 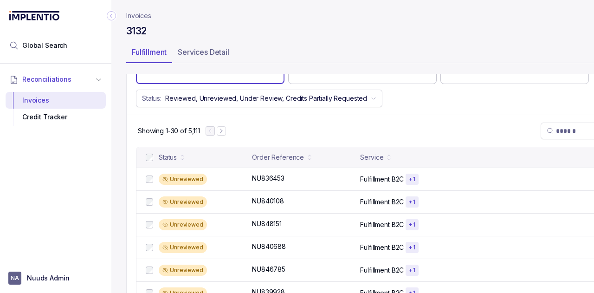 I want to click on h4: 3132, so click(x=136, y=31).